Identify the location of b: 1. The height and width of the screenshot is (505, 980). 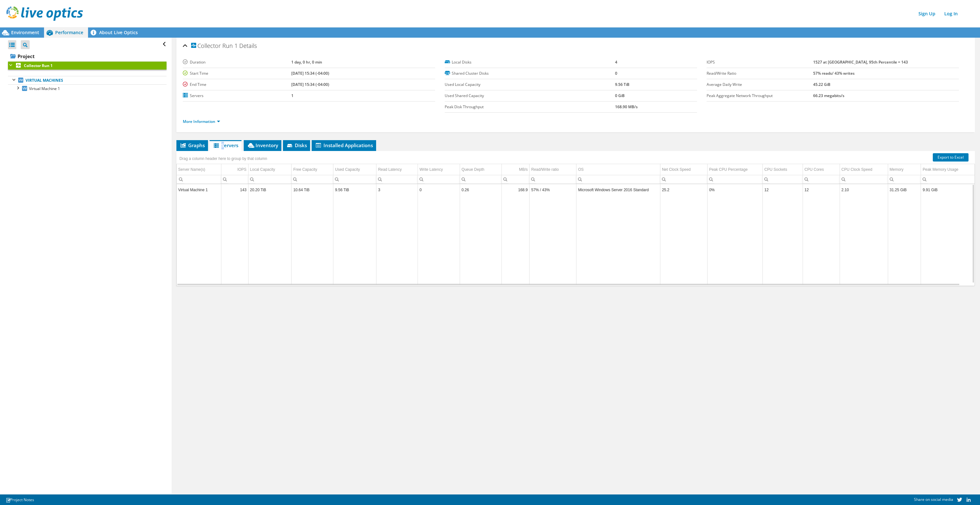
(293, 96).